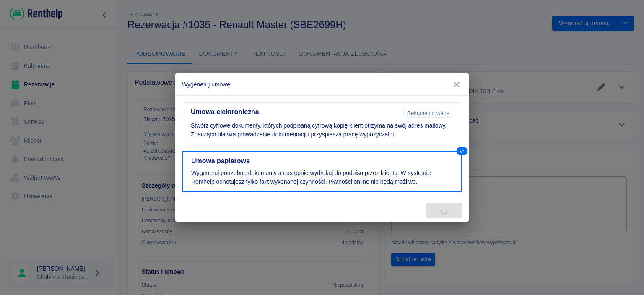 Image resolution: width=644 pixels, height=295 pixels. What do you see at coordinates (322, 84) in the screenshot?
I see `h2: Wygeneruj umowę` at bounding box center [322, 84].